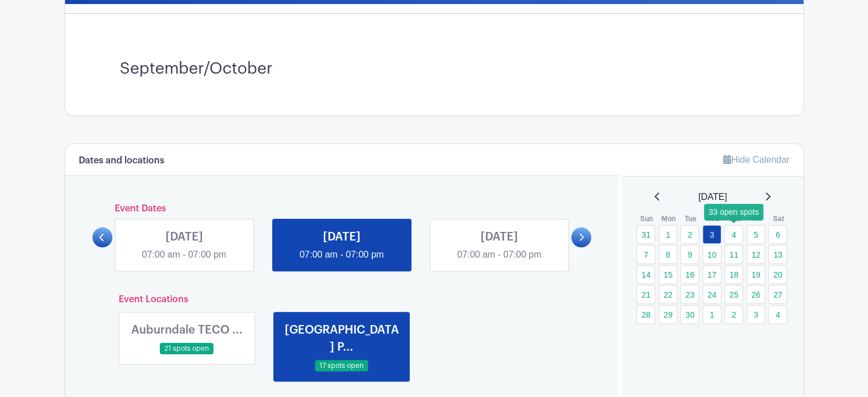 The height and width of the screenshot is (397, 868). Describe the element at coordinates (434, 69) in the screenshot. I see `h3: September/October` at that location.